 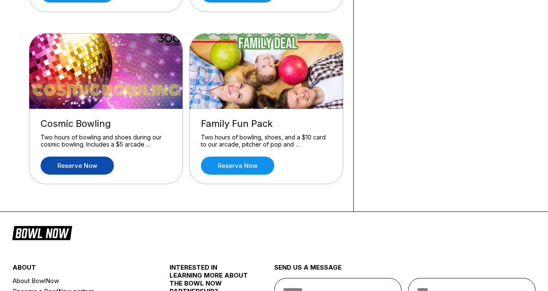 I want to click on div: Two hours of bowling and shoes during our cosmic bowling. Includes a $5 arcade ..., so click(x=106, y=141).